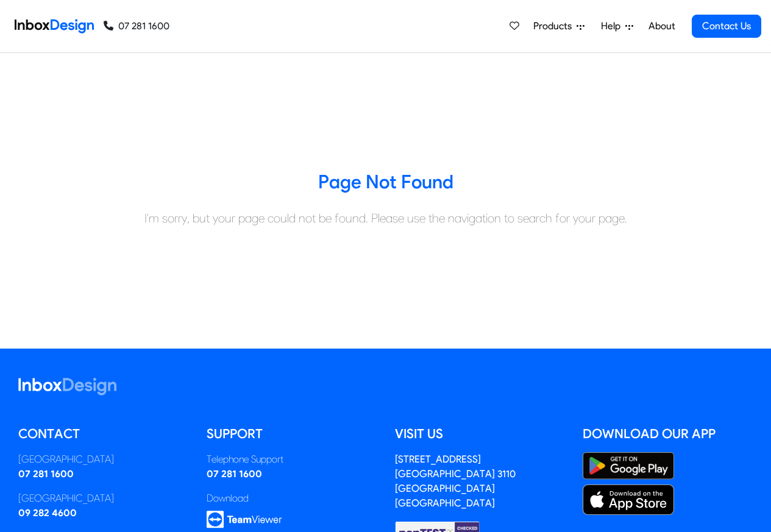 This screenshot has height=532, width=771. What do you see at coordinates (244, 520) in the screenshot?
I see `img: logo_teamviewer.svg` at bounding box center [244, 520].